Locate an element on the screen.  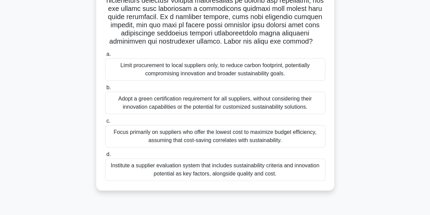
span: c. is located at coordinates (108, 120).